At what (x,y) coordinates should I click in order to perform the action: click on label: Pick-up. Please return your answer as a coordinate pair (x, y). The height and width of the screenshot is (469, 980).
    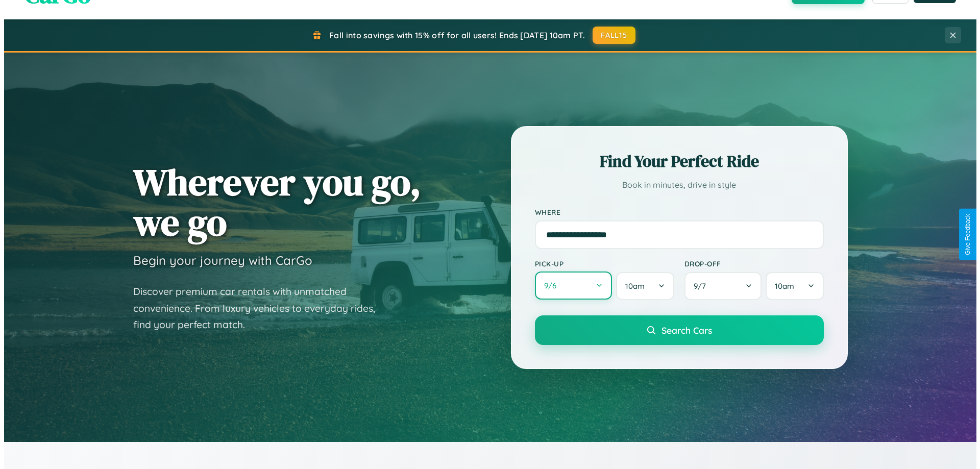
    Looking at the image, I should click on (600, 263).